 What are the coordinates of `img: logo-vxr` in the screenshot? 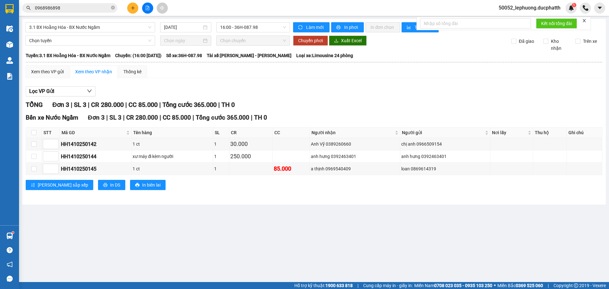 It's located at (10, 9).